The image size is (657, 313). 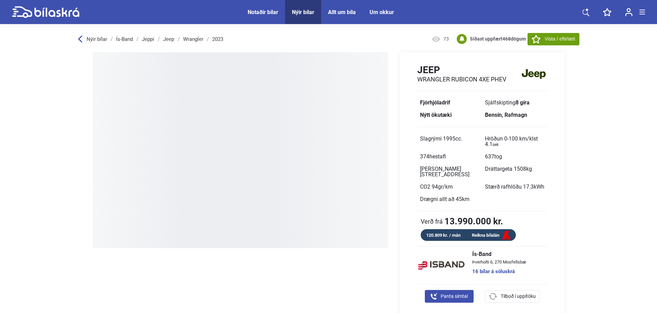 I want to click on span: Vista í eftirlæti, so click(x=560, y=39).